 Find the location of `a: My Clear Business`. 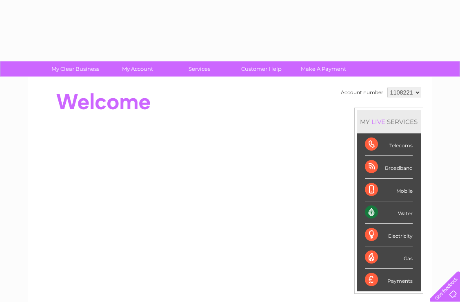

a: My Clear Business is located at coordinates (75, 69).